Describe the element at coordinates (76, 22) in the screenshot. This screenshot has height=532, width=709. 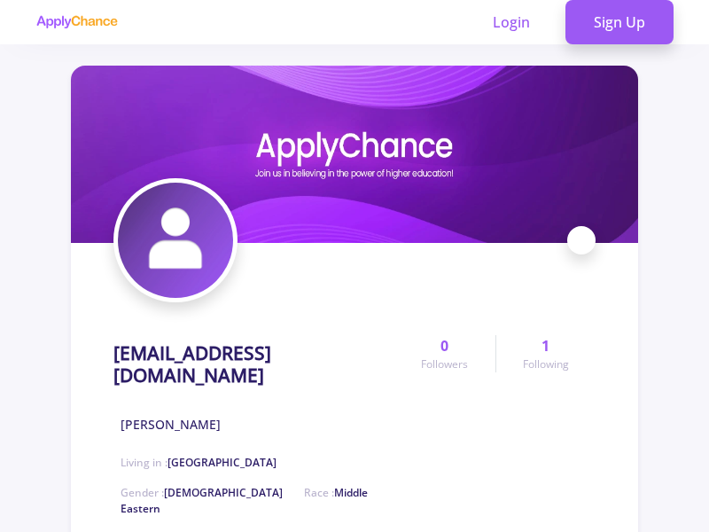
I see `img: applychance logo text only` at that location.